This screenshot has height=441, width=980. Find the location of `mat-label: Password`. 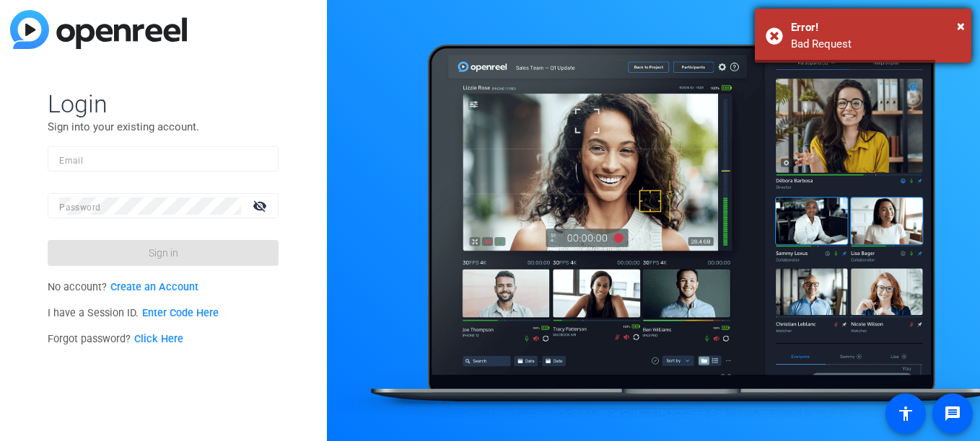

mat-label: Password is located at coordinates (80, 208).